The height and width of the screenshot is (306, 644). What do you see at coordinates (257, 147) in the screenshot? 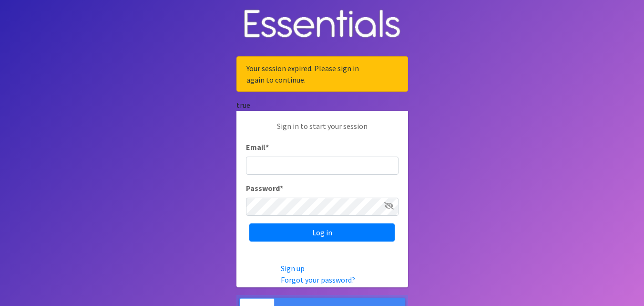
I see `label: Email` at bounding box center [257, 147].